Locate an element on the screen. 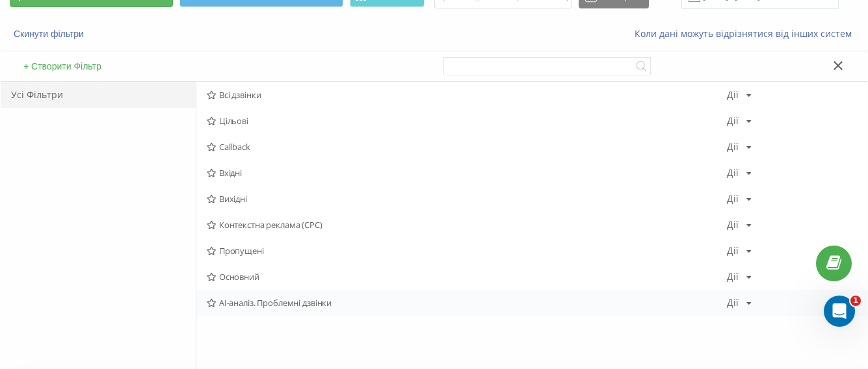 Image resolution: width=868 pixels, height=369 pixels. div: Усі Фільтри is located at coordinates (98, 95).